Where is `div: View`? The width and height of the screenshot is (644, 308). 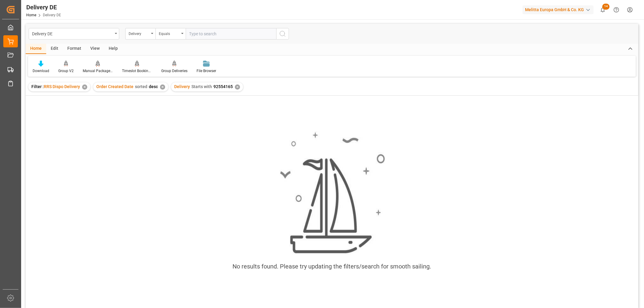
div: View is located at coordinates (95, 49).